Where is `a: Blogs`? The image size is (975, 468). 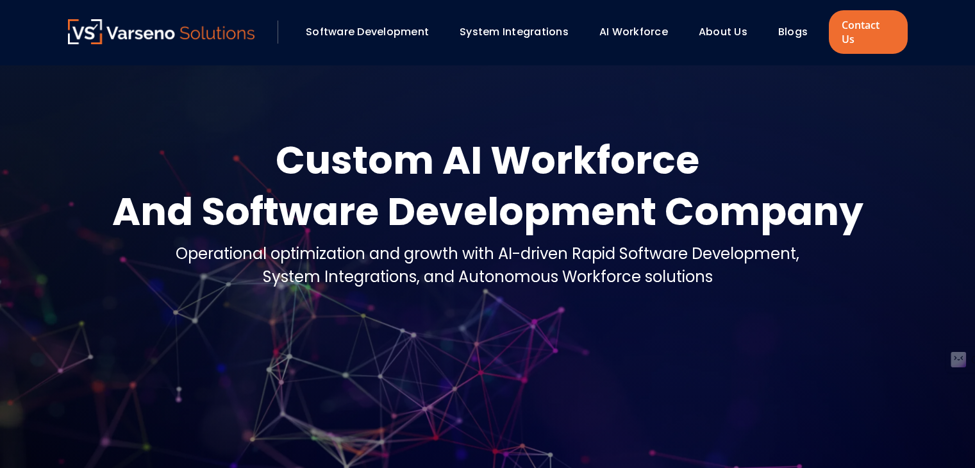
a: Blogs is located at coordinates (793, 31).